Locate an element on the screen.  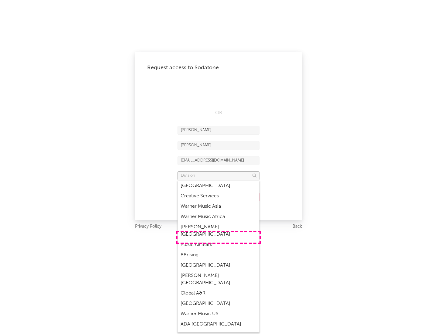
div: Request access to Sodatone is located at coordinates (219, 68).